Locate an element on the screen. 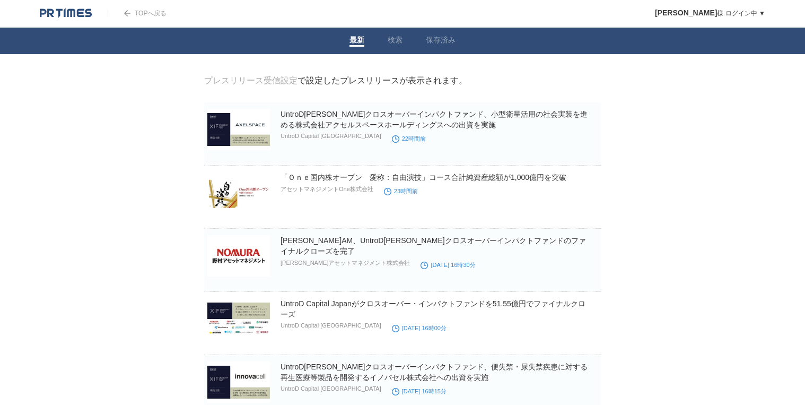  a: プレスリリース受信設定 is located at coordinates (251, 80).